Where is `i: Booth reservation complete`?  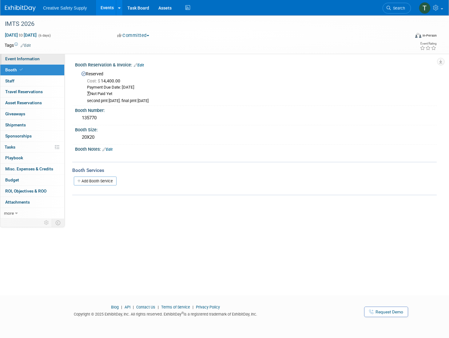
i: Booth reservation complete is located at coordinates (21, 70).